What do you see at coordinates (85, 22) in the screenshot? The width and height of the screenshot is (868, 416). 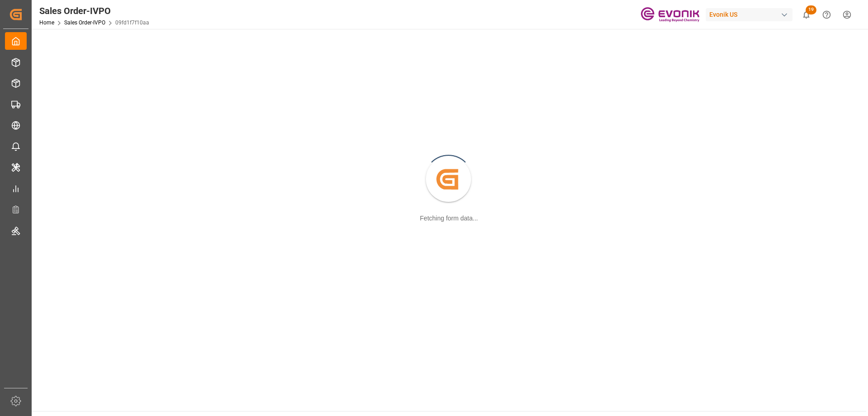 I see `a: Sales Order-IVPO` at bounding box center [85, 22].